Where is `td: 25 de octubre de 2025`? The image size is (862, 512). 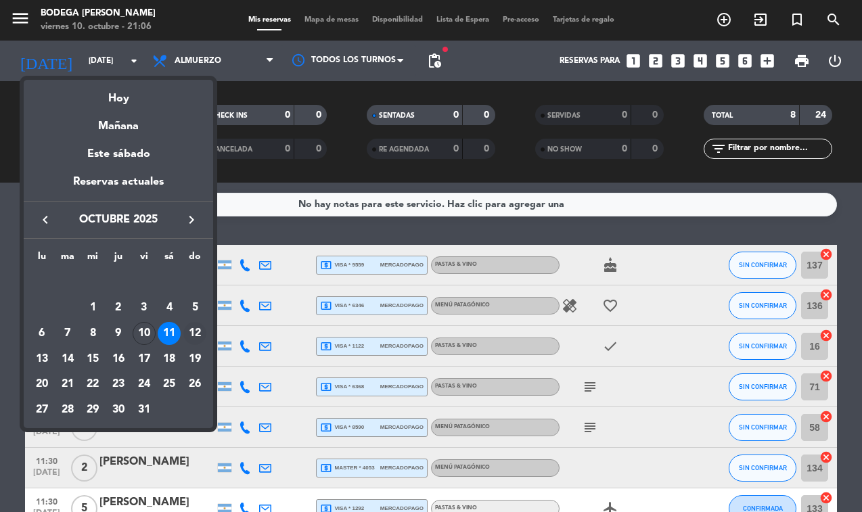 td: 25 de octubre de 2025 is located at coordinates (170, 385).